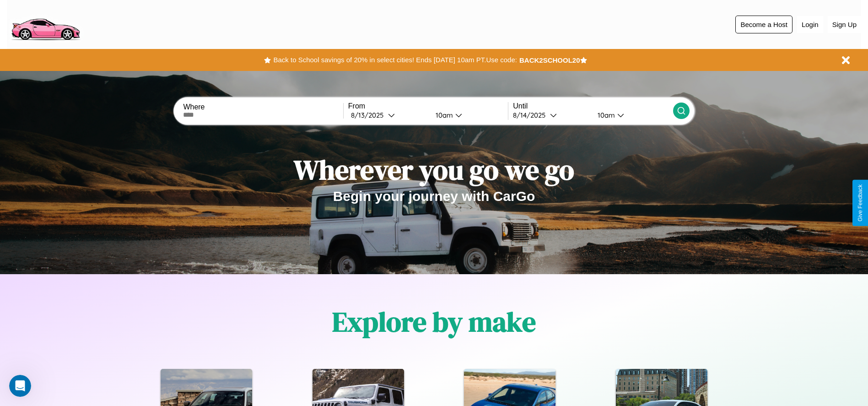  I want to click on label: Where, so click(262, 107).